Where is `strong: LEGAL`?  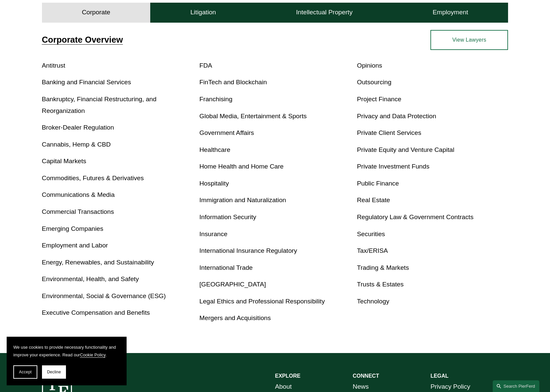
strong: LEGAL is located at coordinates (439, 375).